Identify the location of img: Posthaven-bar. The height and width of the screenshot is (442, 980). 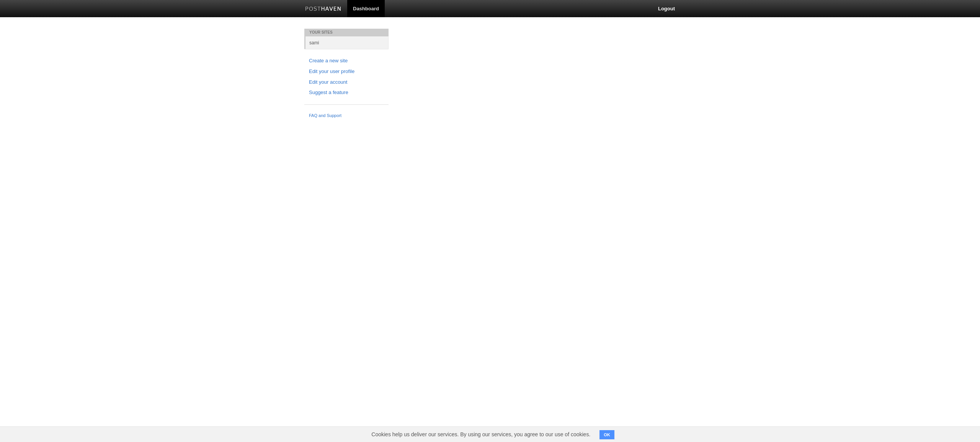
(323, 9).